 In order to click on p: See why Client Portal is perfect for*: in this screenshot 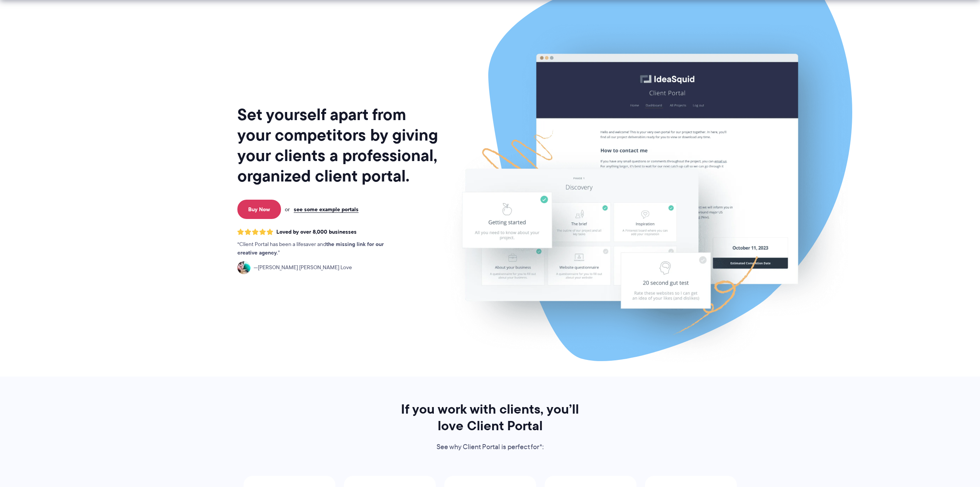, I will do `click(490, 447)`.